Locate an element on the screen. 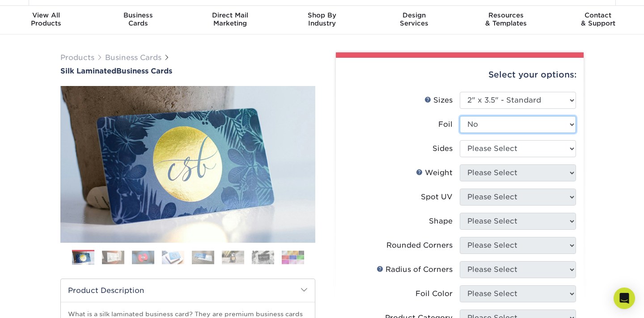 The height and width of the screenshot is (318, 644). a: Resources& Templates is located at coordinates (506, 20).